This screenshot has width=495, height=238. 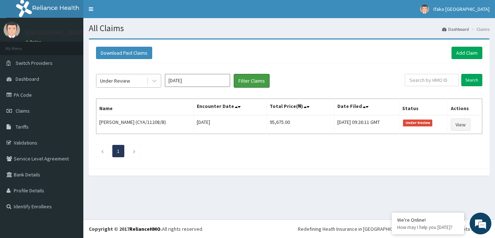 What do you see at coordinates (301, 107) in the screenshot?
I see `th: Total Price(₦)` at bounding box center [301, 107].